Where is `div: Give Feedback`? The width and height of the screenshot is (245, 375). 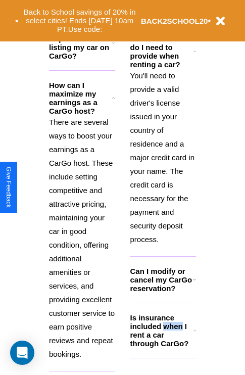 div: Give Feedback is located at coordinates (9, 187).